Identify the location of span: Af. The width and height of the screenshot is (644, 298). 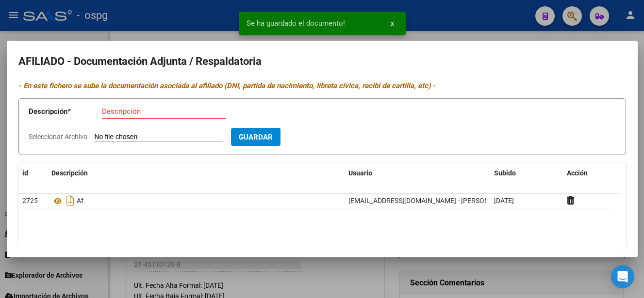
(80, 201).